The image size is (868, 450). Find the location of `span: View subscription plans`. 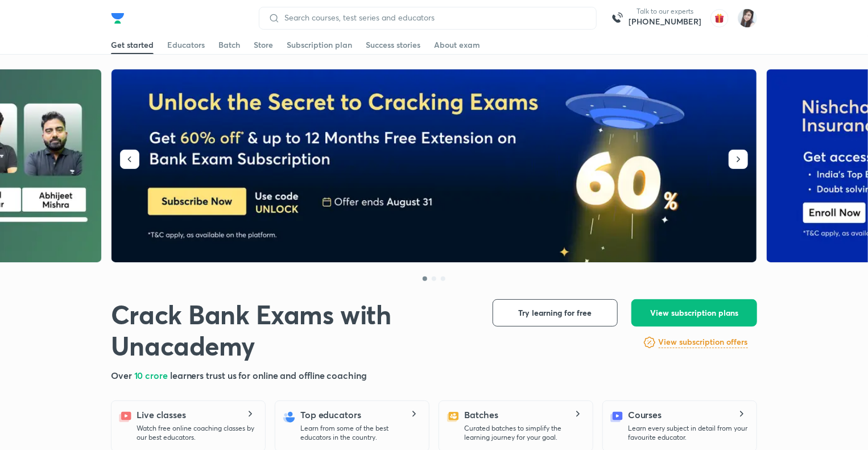

span: View subscription plans is located at coordinates (694, 313).